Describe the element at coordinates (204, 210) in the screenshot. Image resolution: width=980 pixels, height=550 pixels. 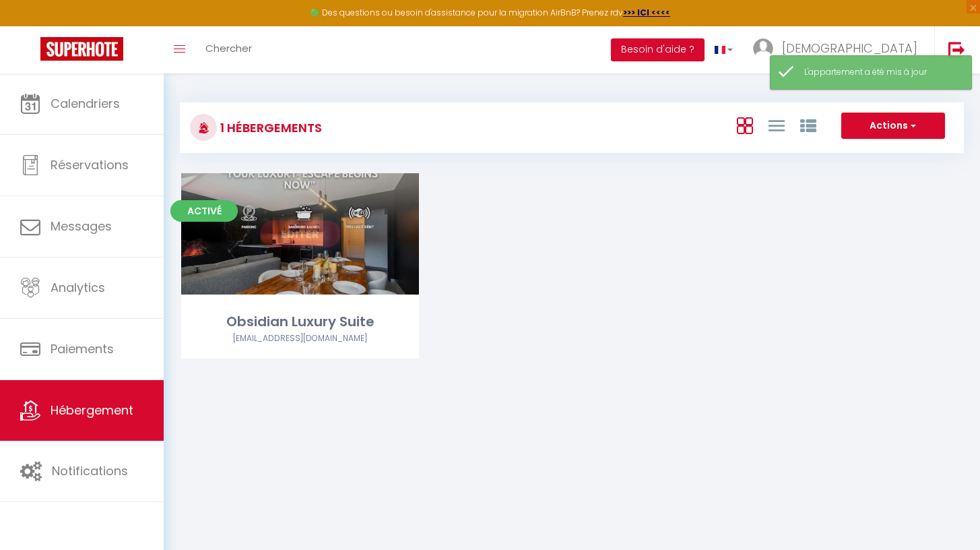
I see `span: Activé` at that location.